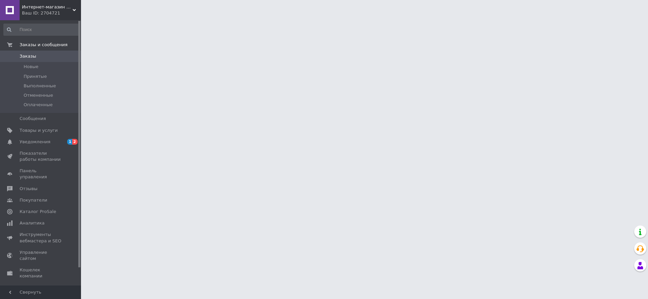 This screenshot has width=648, height=299. I want to click on span: Товары и услуги, so click(38, 131).